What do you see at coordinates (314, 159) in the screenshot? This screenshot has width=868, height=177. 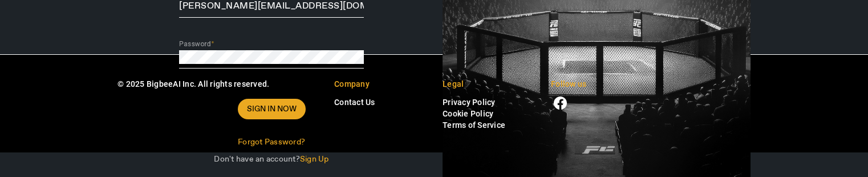 I see `span: Sign Up` at bounding box center [314, 159].